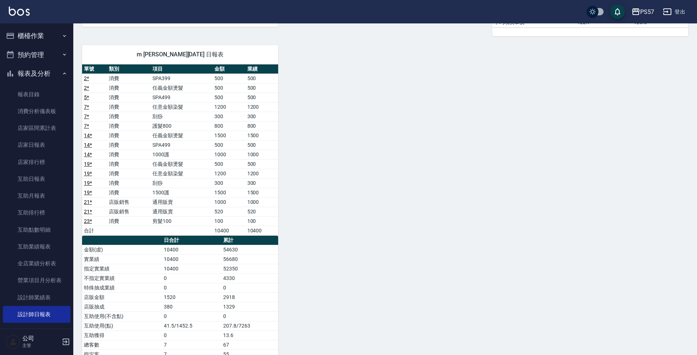  What do you see at coordinates (250, 259) in the screenshot?
I see `td: 56680` at bounding box center [250, 259].